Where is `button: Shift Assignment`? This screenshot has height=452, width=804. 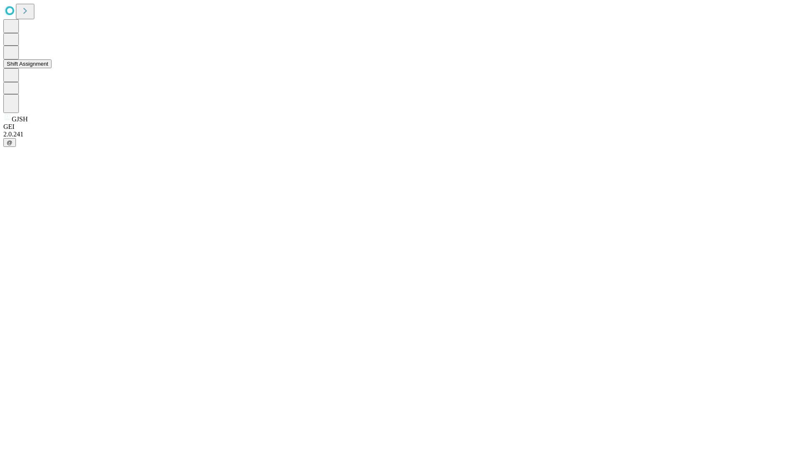
button: Shift Assignment is located at coordinates (27, 64).